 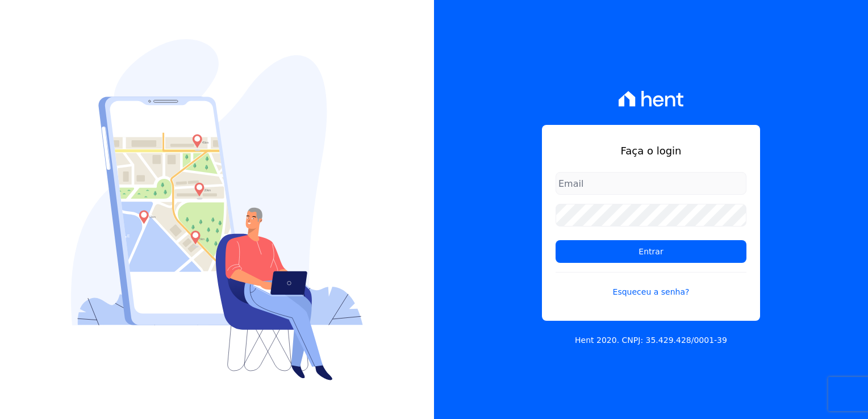 I want to click on img: Login, so click(x=217, y=210).